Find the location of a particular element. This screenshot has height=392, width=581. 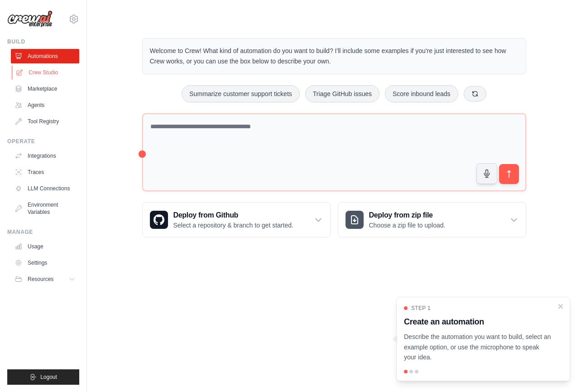

span: Logout is located at coordinates (48, 377).